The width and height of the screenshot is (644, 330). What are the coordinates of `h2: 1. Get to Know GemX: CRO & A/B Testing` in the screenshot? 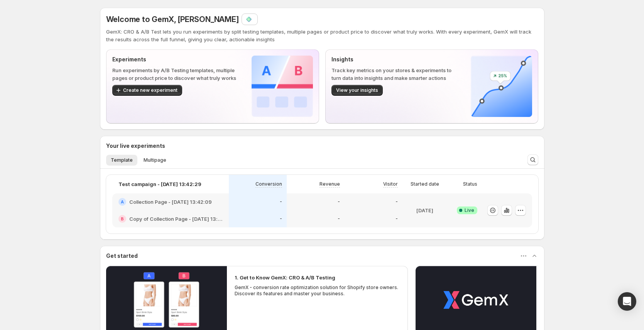 It's located at (285, 278).